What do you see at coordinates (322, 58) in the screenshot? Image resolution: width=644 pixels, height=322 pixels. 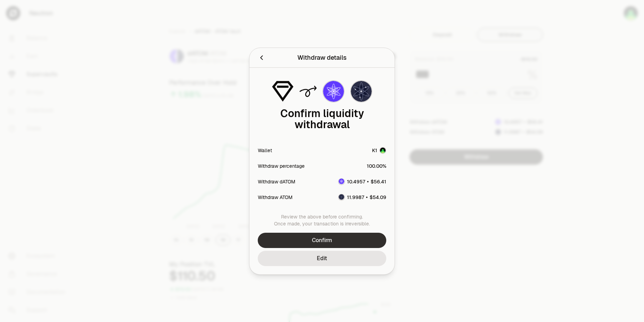 I see `div: Withdraw details` at bounding box center [322, 58].